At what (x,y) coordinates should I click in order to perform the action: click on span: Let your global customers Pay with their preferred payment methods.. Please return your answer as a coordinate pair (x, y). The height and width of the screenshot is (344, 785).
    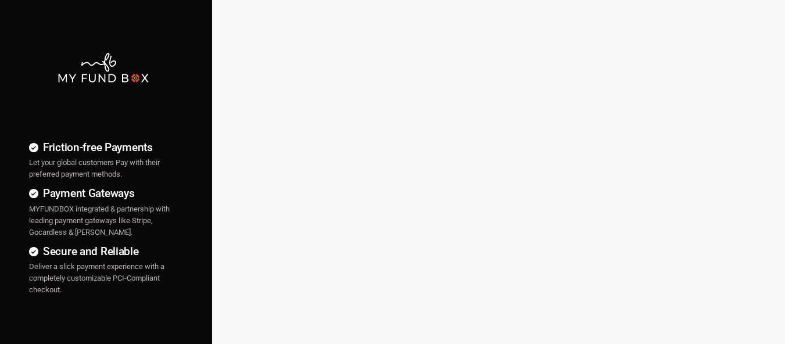
    Looking at the image, I should click on (94, 168).